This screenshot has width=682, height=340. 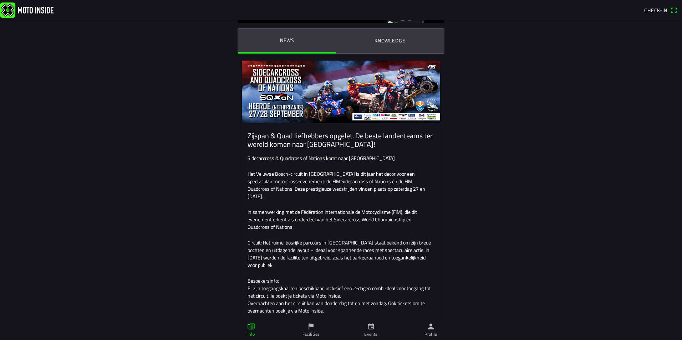 What do you see at coordinates (341, 219) in the screenshot?
I see `p: In samenwerking met de Fédération Internationale de Motocyclisme (FIM), die dit evenement erkent ...` at bounding box center [341, 219].